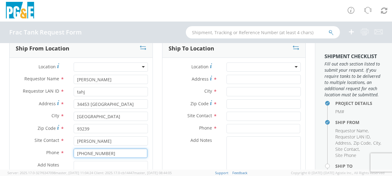 This screenshot has height=176, width=392. Describe the element at coordinates (353, 57) in the screenshot. I see `h3: Shipment Checklist` at that location.